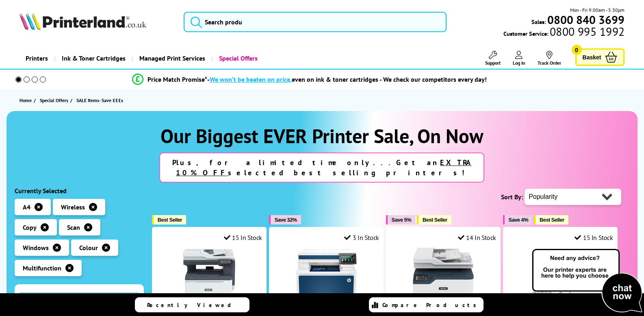  What do you see at coordinates (94, 58) in the screenshot?
I see `span: Ink & Toner Cartridges` at bounding box center [94, 58].